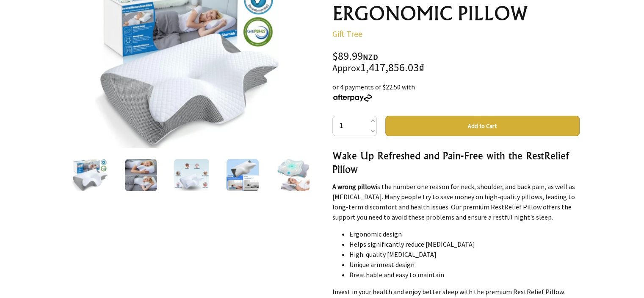 This screenshot has height=298, width=644. I want to click on a: Gift Tree, so click(347, 34).